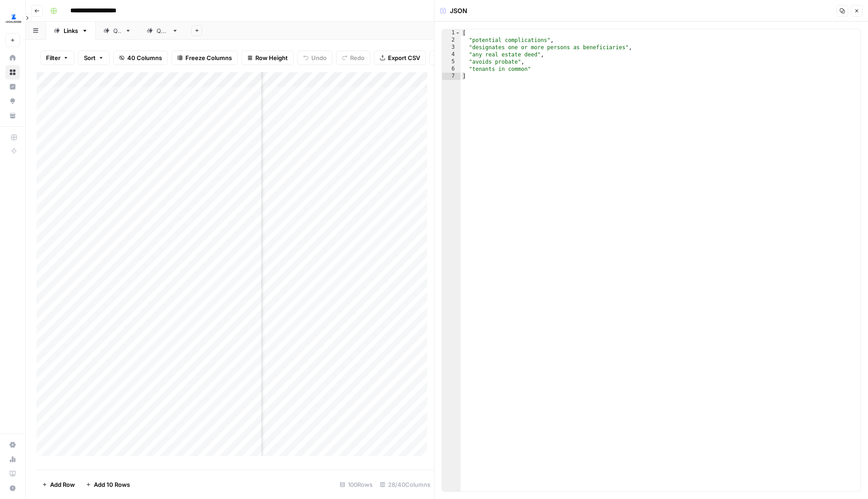  What do you see at coordinates (71, 31) in the screenshot?
I see `div: Links` at bounding box center [71, 31].